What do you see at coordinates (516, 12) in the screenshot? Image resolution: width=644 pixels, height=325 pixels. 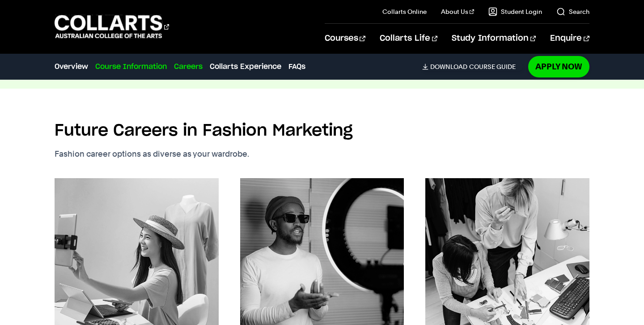 I see `a: Student Login` at bounding box center [516, 12].